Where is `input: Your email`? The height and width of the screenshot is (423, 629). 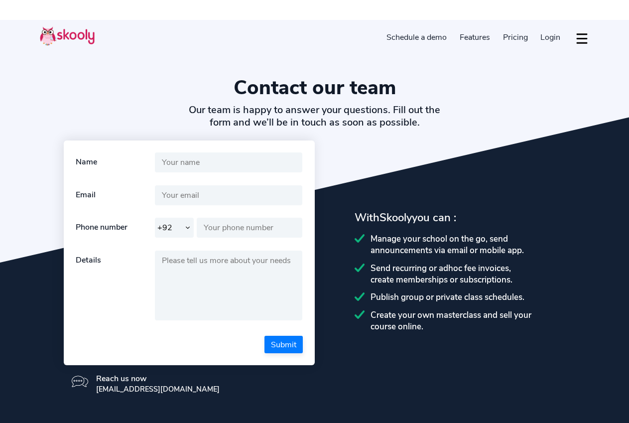 input: Your email is located at coordinates (229, 195).